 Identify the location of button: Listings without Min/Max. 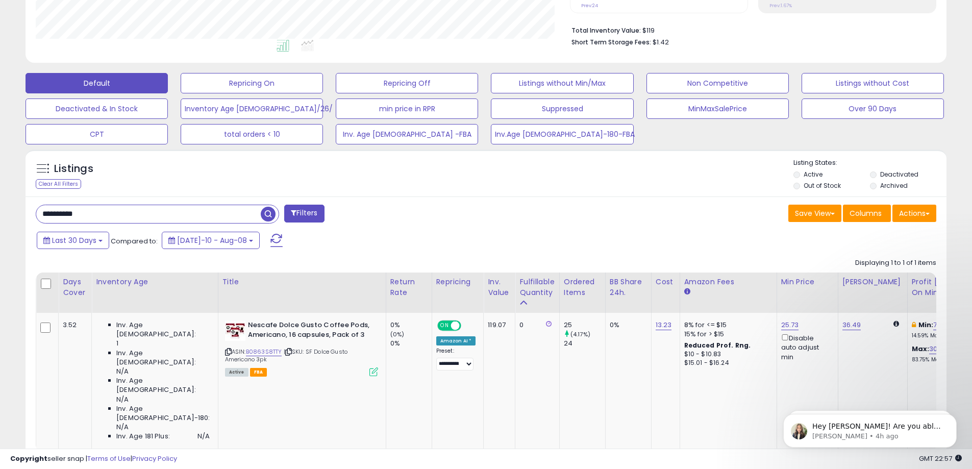
(562, 83).